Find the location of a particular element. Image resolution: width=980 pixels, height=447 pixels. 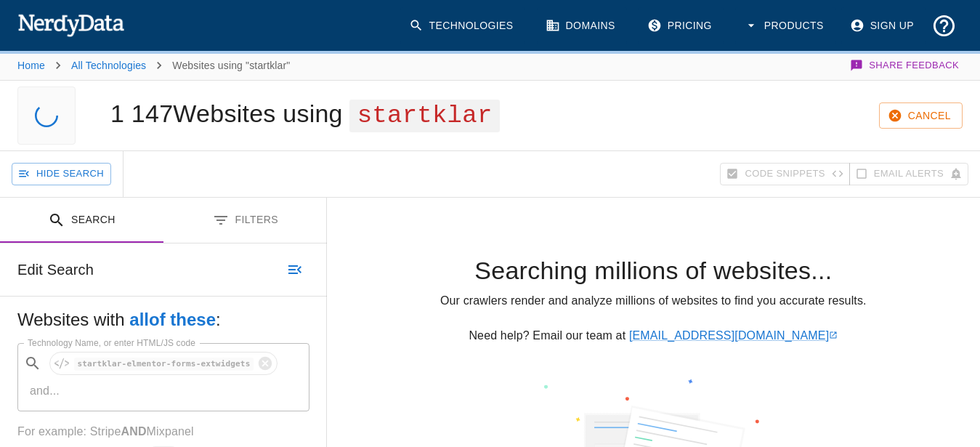

a: Technologies is located at coordinates (463, 25).